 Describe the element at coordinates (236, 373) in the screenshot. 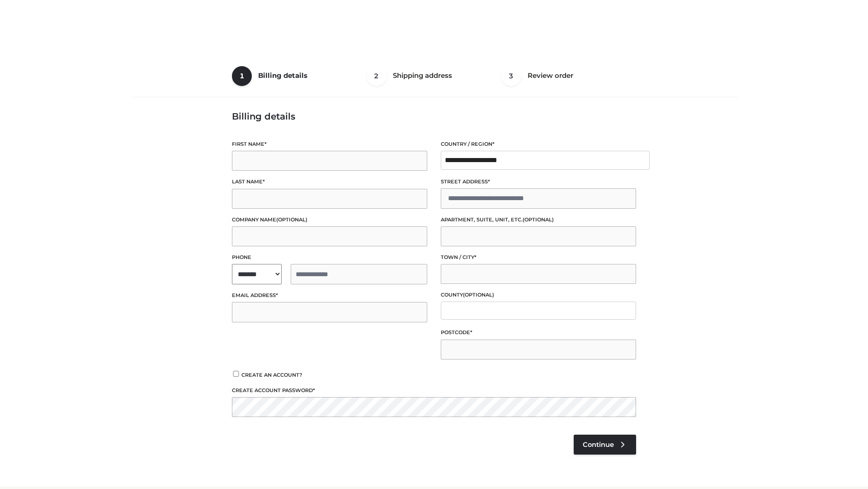

I see `input: Create an account?` at that location.